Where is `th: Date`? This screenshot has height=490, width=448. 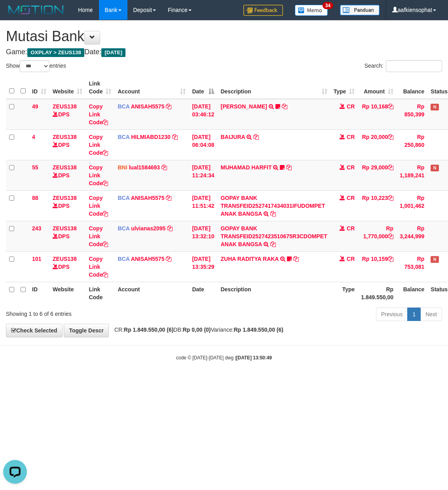
th: Date is located at coordinates (203, 293).